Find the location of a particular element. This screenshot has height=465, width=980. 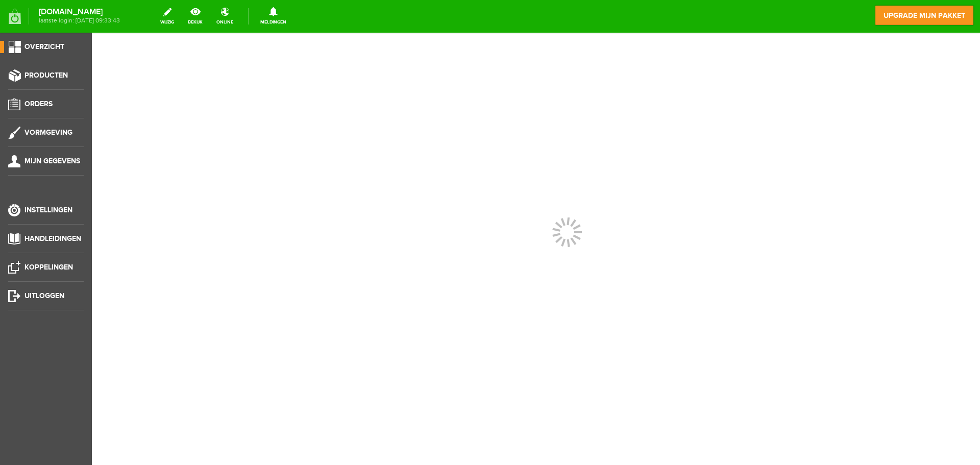

span: Producten is located at coordinates (46, 75).